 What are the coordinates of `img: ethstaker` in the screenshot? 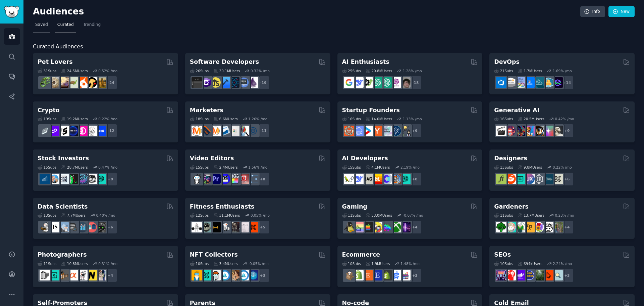 It's located at (63, 131).